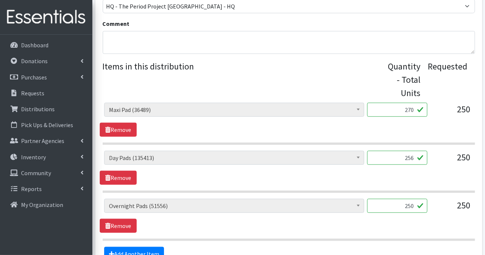 The height and width of the screenshot is (255, 485). What do you see at coordinates (36, 173) in the screenshot?
I see `p: Community` at bounding box center [36, 173].